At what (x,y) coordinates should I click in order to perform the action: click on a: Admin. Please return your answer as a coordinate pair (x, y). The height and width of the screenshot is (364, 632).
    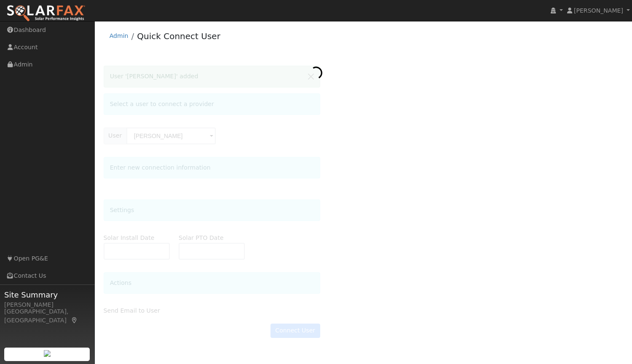
    Looking at the image, I should click on (119, 36).